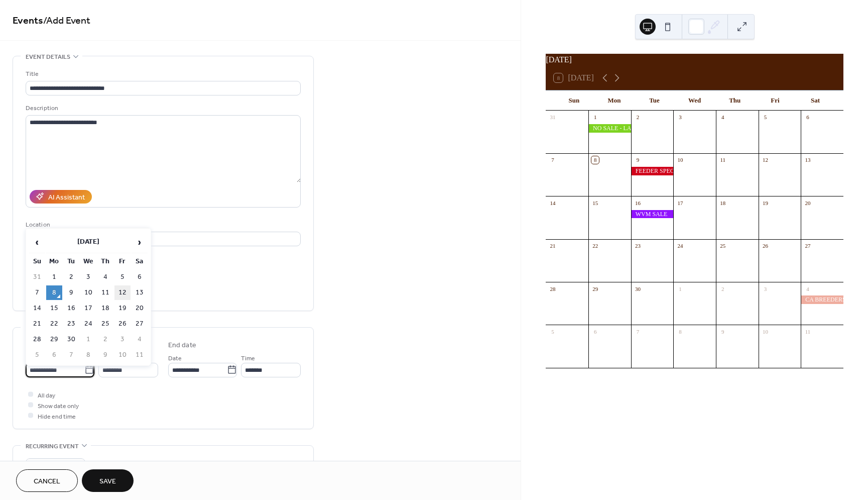 The image size is (868, 500). Describe the element at coordinates (807, 246) in the screenshot. I see `div: 27` at that location.